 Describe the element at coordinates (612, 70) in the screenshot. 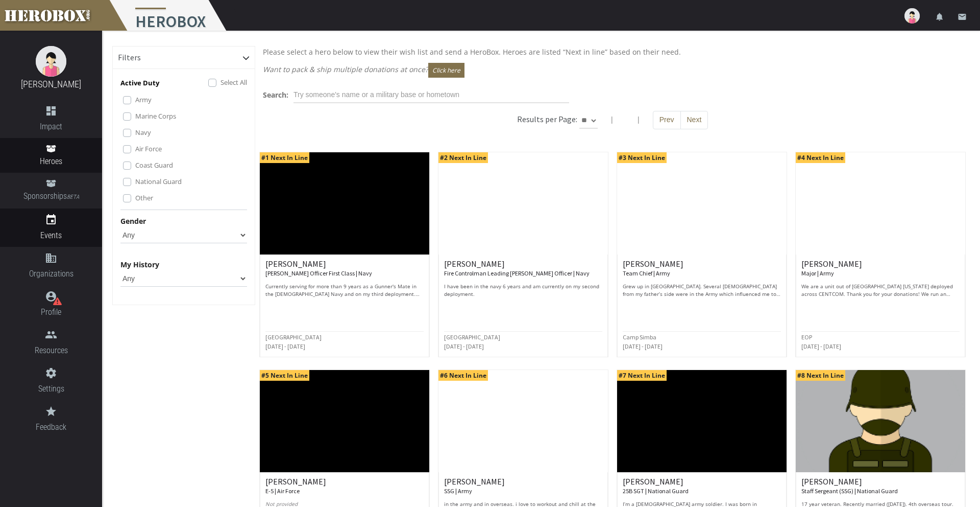

I see `p: Want to pack & ship multiple donations at once?` at that location.